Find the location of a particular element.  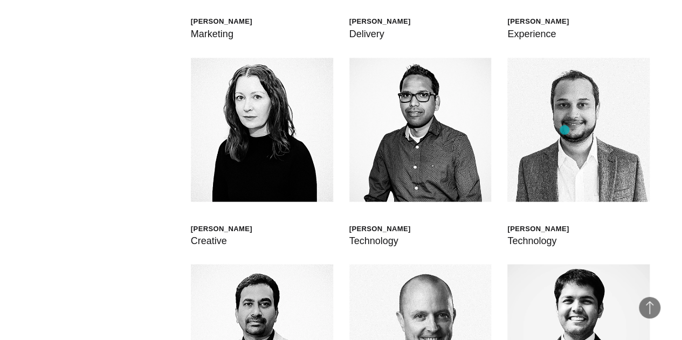

div: Delivery is located at coordinates (380, 34).